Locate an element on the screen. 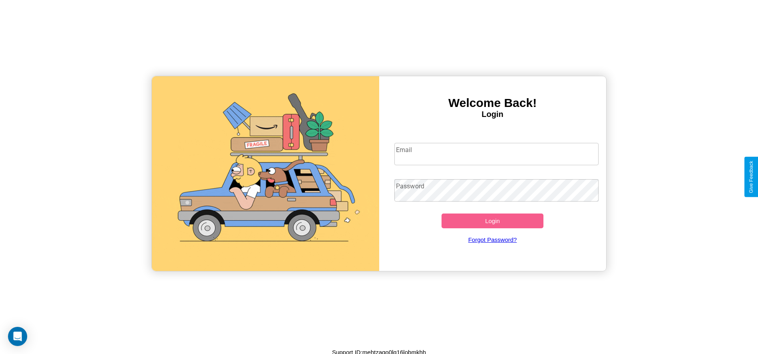 This screenshot has height=354, width=758. div: Give Feedback is located at coordinates (751, 177).